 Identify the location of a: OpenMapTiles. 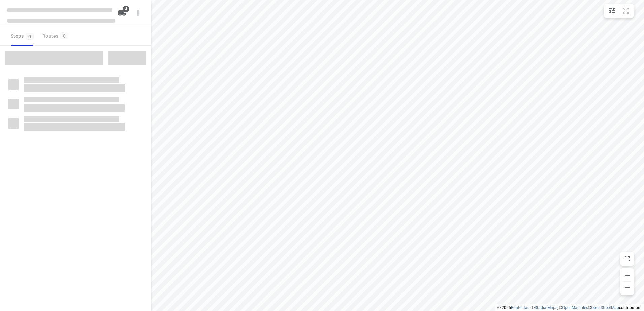
(575, 307).